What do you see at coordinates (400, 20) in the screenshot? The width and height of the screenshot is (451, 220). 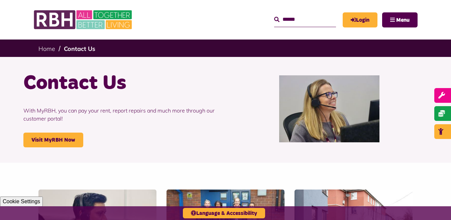 I see `button: Navigation` at bounding box center [400, 20].